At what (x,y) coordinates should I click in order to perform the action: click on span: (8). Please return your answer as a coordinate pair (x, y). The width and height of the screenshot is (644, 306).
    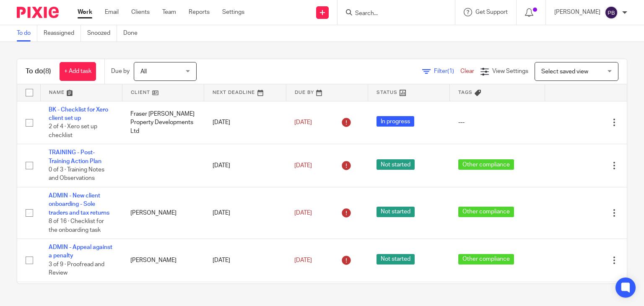
    Looking at the image, I should click on (47, 71).